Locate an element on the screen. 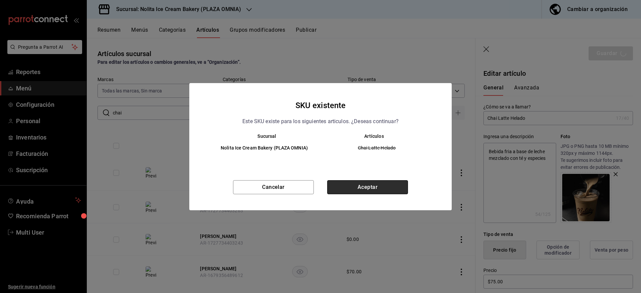 Image resolution: width=641 pixels, height=293 pixels. h4: SKU existente is located at coordinates (321, 106).